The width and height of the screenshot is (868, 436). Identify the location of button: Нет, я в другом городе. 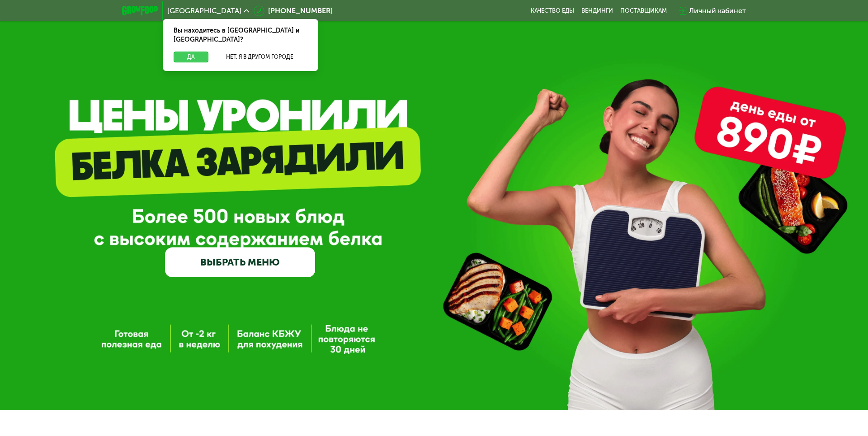
(259, 57).